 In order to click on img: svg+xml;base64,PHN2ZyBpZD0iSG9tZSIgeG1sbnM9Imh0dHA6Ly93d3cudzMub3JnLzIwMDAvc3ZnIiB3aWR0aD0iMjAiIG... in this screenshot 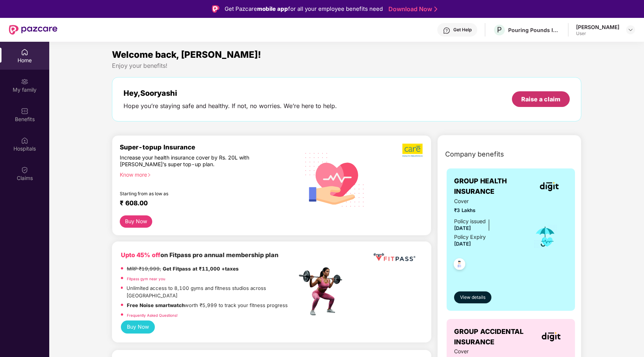, I will do `click(25, 52)`.